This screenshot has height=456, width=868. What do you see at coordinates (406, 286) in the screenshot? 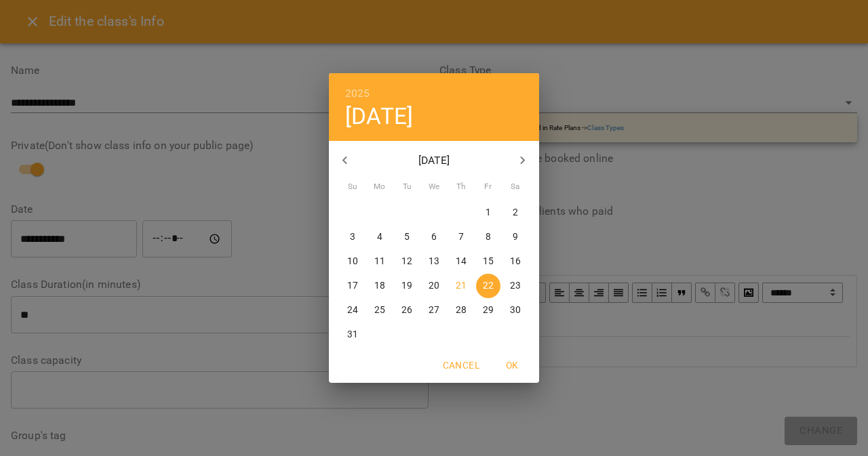
I see `p: 19` at bounding box center [406, 286].